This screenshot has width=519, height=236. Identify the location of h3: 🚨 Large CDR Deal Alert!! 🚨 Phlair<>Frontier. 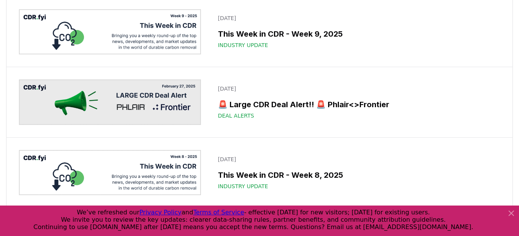
(356, 105).